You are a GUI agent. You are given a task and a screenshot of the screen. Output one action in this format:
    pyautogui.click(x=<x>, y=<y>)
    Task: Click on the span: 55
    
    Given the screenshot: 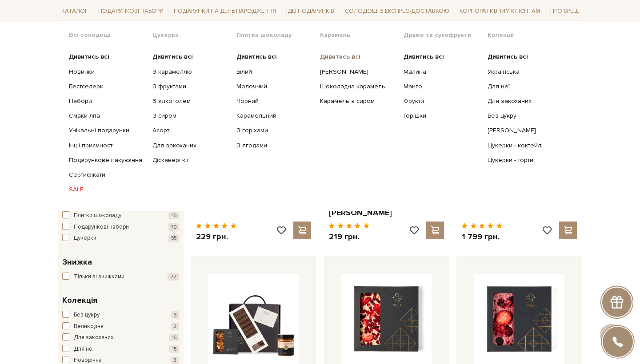 What is the action you would take?
    pyautogui.click(x=174, y=238)
    